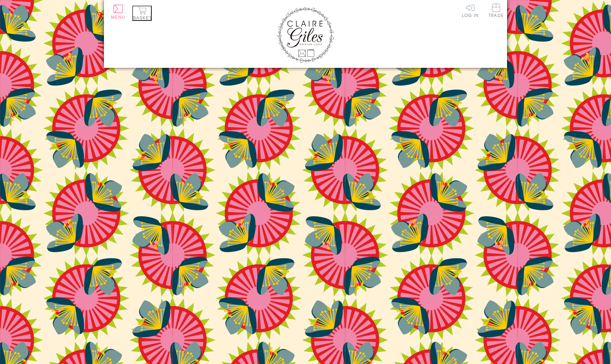 Image resolution: width=611 pixels, height=364 pixels. Describe the element at coordinates (470, 10) in the screenshot. I see `a: Log In` at that location.